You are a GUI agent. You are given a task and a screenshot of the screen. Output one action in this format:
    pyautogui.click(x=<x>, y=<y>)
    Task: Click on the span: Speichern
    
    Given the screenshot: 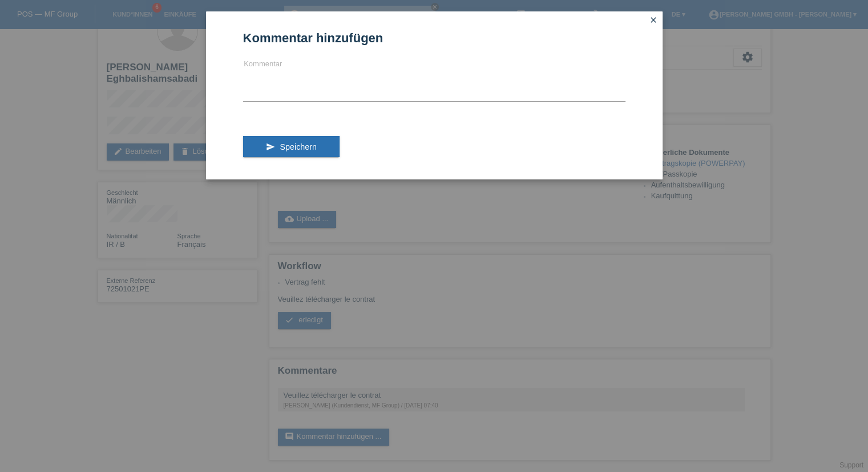 What is the action you would take?
    pyautogui.click(x=298, y=147)
    